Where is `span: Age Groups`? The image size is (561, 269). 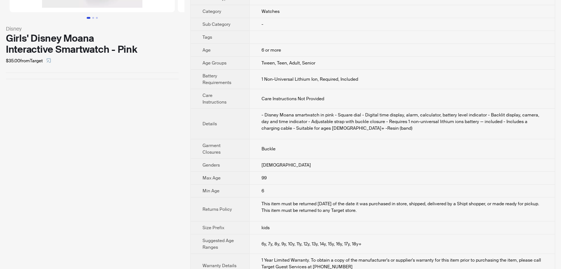 span: Age Groups is located at coordinates (214, 63).